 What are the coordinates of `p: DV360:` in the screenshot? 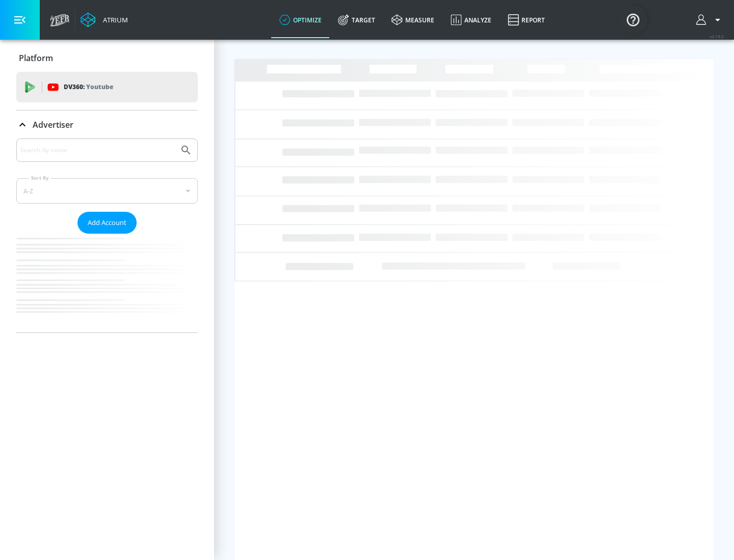 It's located at (88, 87).